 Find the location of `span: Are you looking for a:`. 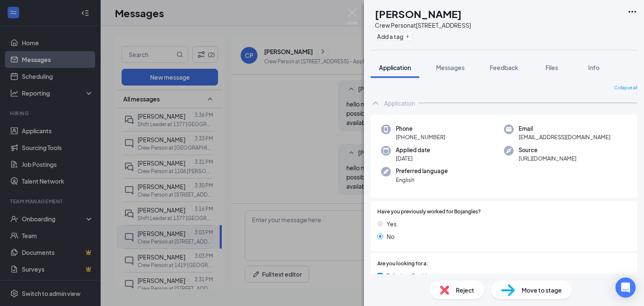

span: Are you looking for a: is located at coordinates (402, 264).